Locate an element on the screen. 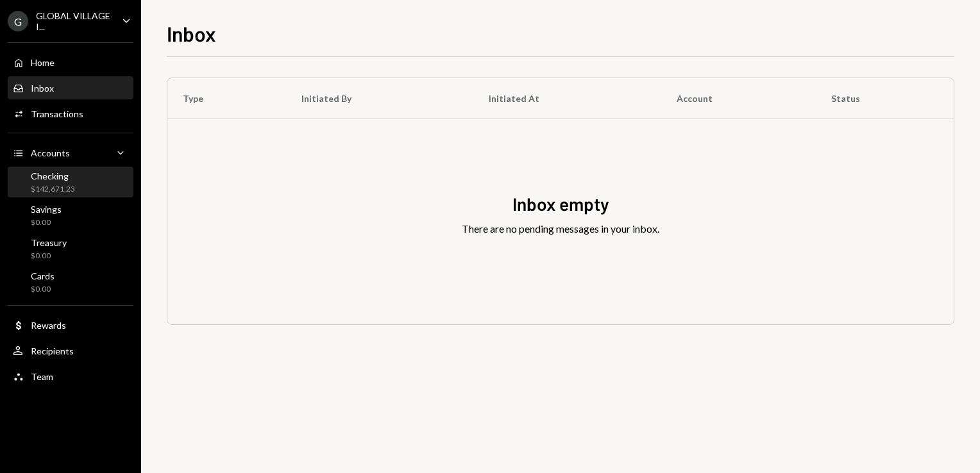 The width and height of the screenshot is (980, 473). div: Home is located at coordinates (43, 62).